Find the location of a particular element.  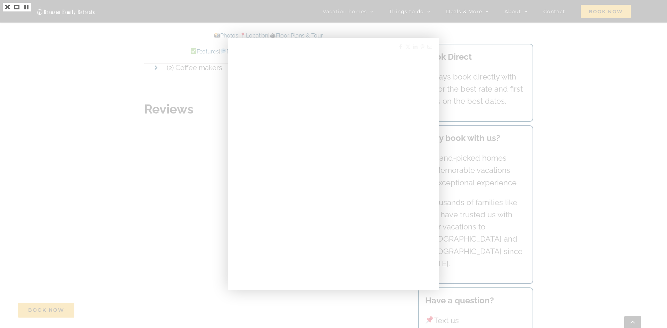

a: Share by Email is located at coordinates (430, 47).